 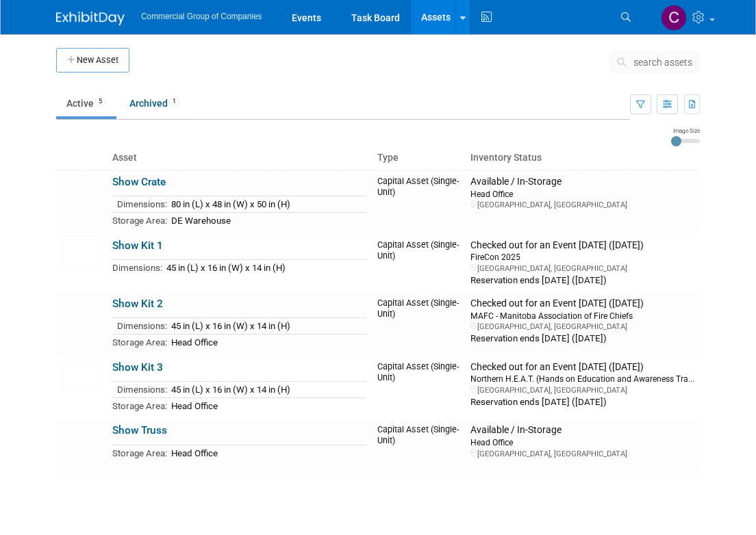 What do you see at coordinates (674, 18) in the screenshot?
I see `img: Cole Mattern` at bounding box center [674, 18].